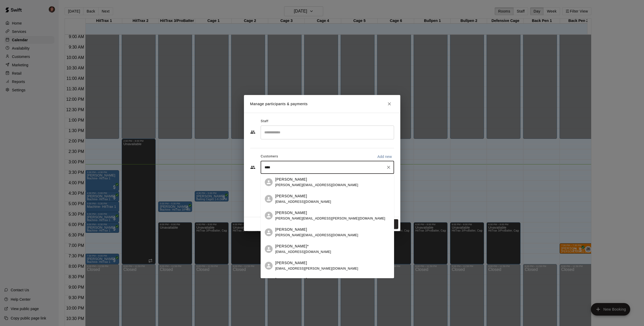  Describe the element at coordinates (385, 156) in the screenshot. I see `p: Add new` at that location.